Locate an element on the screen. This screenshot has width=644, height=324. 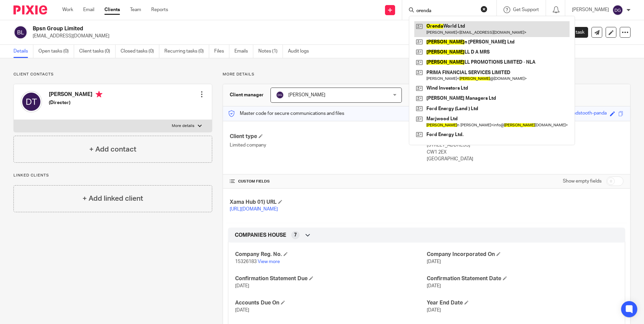
h4: + Add linked client is located at coordinates (113, 198).